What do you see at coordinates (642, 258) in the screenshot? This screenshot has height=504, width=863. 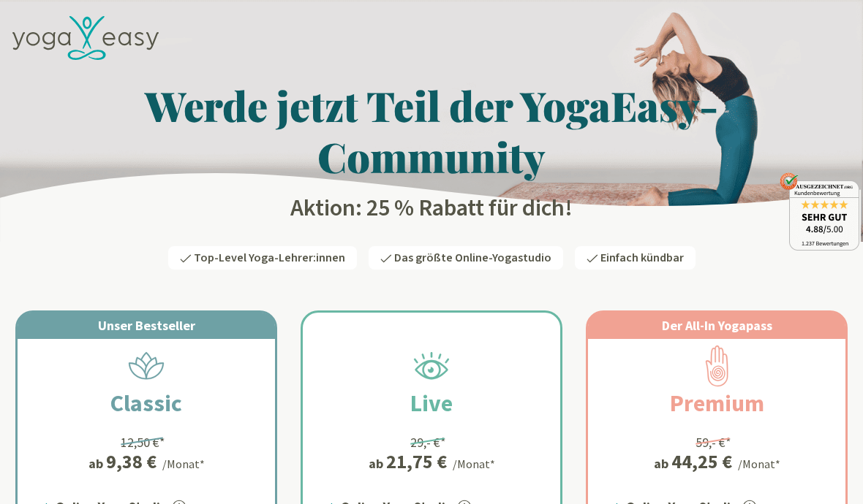 I see `span: Einfach kündbar` at bounding box center [642, 258].